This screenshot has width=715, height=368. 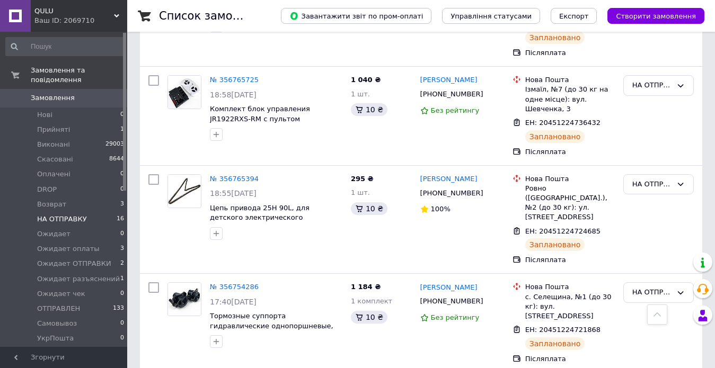 What do you see at coordinates (234, 287) in the screenshot?
I see `a: № 356754286` at bounding box center [234, 287].